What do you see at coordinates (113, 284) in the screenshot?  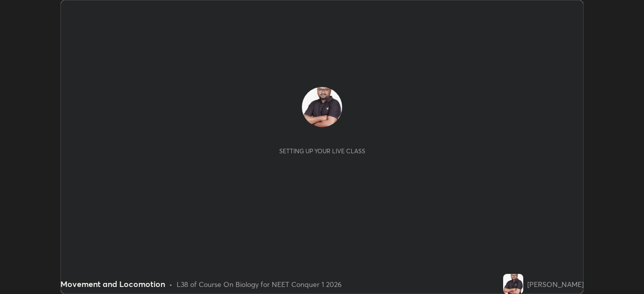 I see `div: Movement and Locomotion` at bounding box center [113, 284].